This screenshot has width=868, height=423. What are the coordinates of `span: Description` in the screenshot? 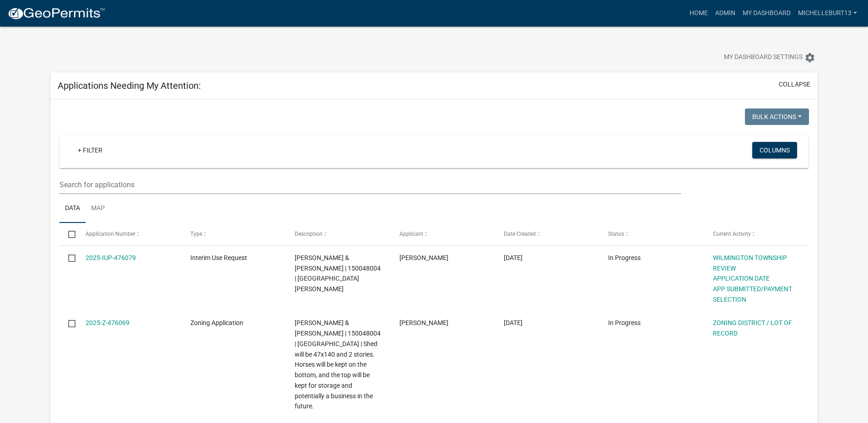 It's located at (308, 234).